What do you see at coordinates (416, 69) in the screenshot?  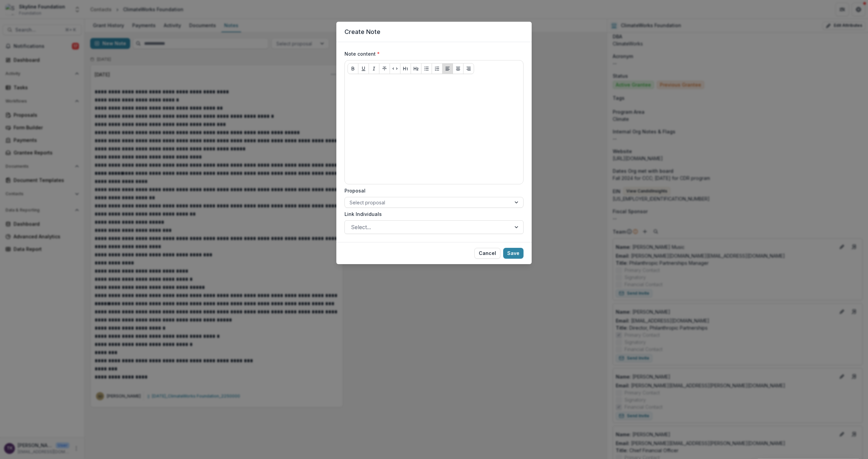 I see `button: Heading 2` at bounding box center [416, 69].